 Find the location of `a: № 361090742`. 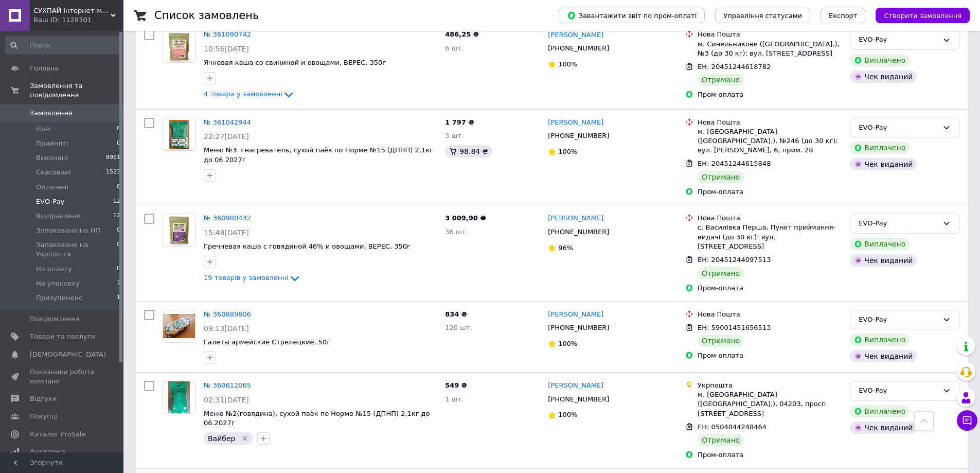

a: № 361090742 is located at coordinates (227, 34).